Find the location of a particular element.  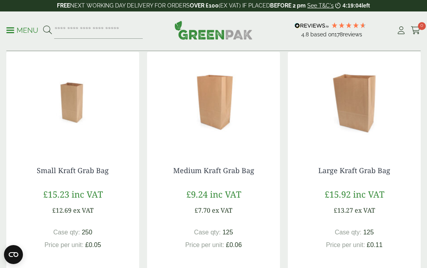

strong: BEFORE 2 pm is located at coordinates (288, 6).